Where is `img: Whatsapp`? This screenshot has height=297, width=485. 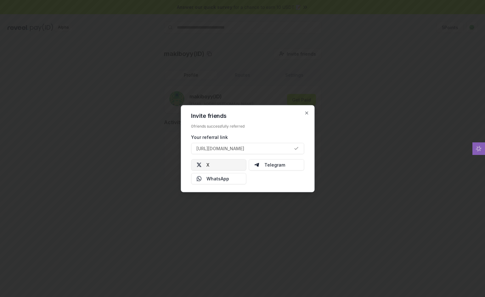
img: Whatsapp is located at coordinates (199, 179).